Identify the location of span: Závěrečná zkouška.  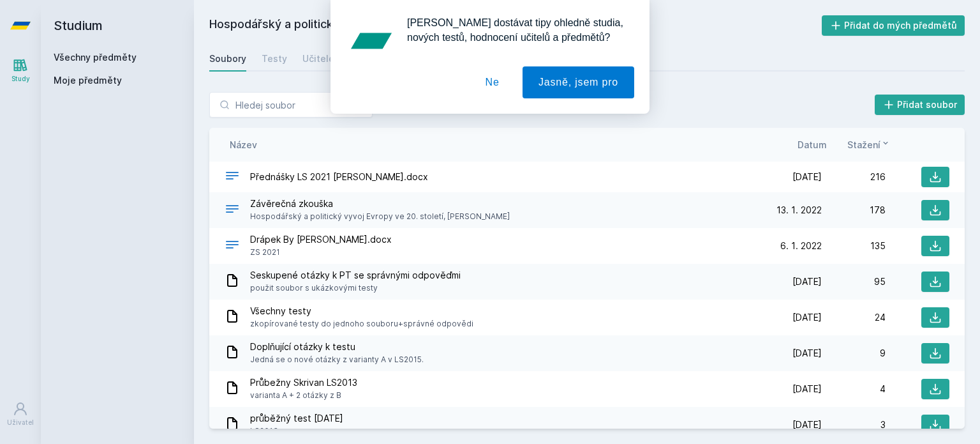
(379, 204).